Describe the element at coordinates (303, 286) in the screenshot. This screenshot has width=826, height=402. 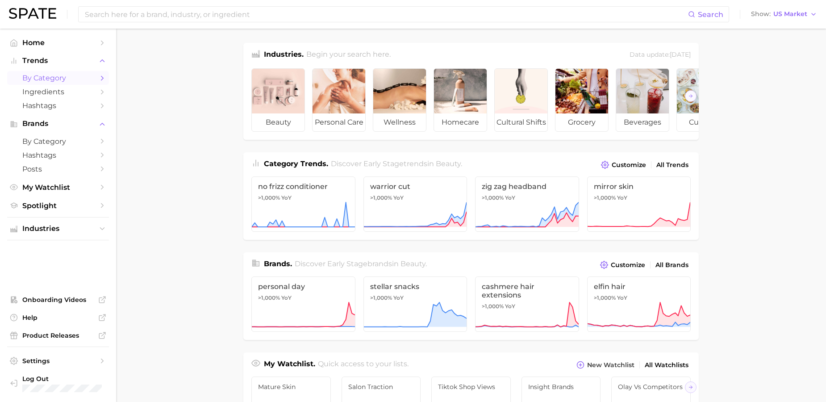
I see `span: personal day` at that location.